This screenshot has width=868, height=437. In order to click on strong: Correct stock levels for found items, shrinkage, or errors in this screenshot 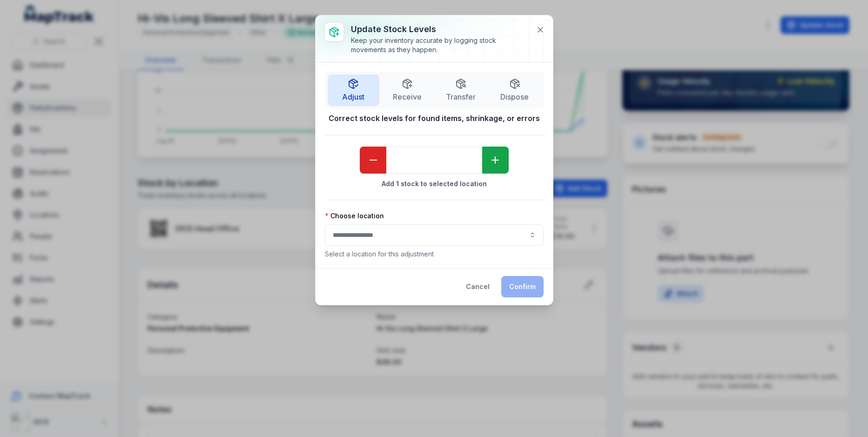, I will do `click(435, 118)`.